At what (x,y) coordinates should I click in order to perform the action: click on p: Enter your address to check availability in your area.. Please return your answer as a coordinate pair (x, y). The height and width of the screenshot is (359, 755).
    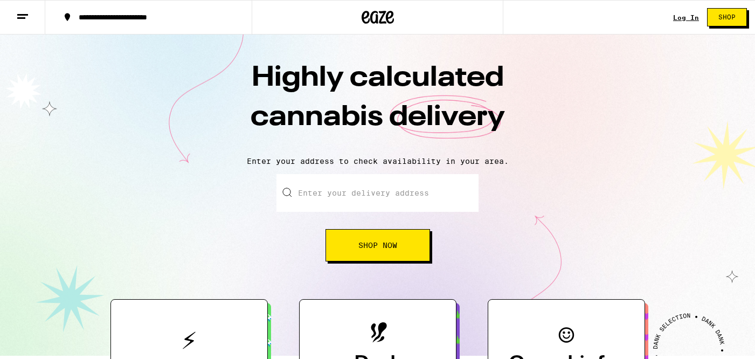
    Looking at the image, I should click on (377, 161).